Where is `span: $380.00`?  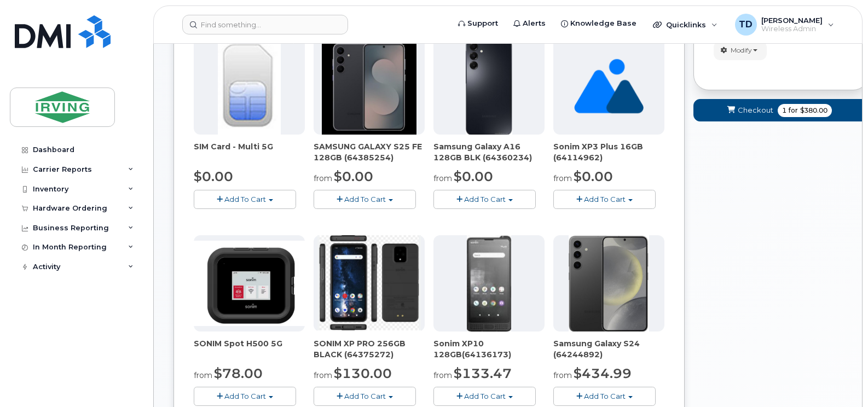 span: $380.00 is located at coordinates (813, 110).